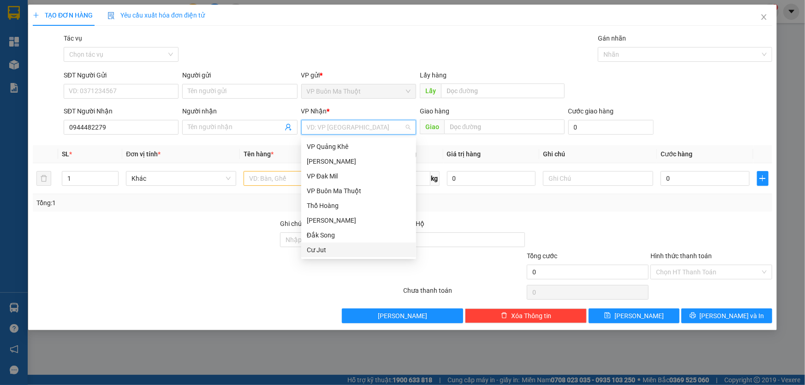  I want to click on input: 0, so click(491, 178).